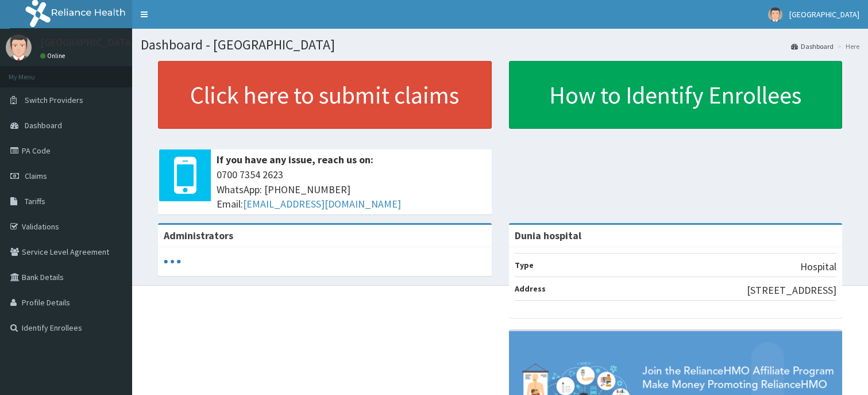  I want to click on b: Type, so click(524, 265).